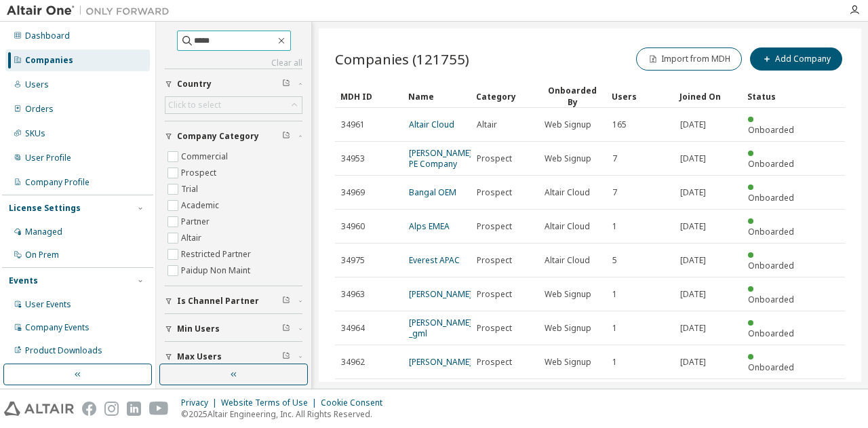 The image size is (868, 428). Describe the element at coordinates (217, 270) in the screenshot. I see `label: Paidup Non Maint` at that location.